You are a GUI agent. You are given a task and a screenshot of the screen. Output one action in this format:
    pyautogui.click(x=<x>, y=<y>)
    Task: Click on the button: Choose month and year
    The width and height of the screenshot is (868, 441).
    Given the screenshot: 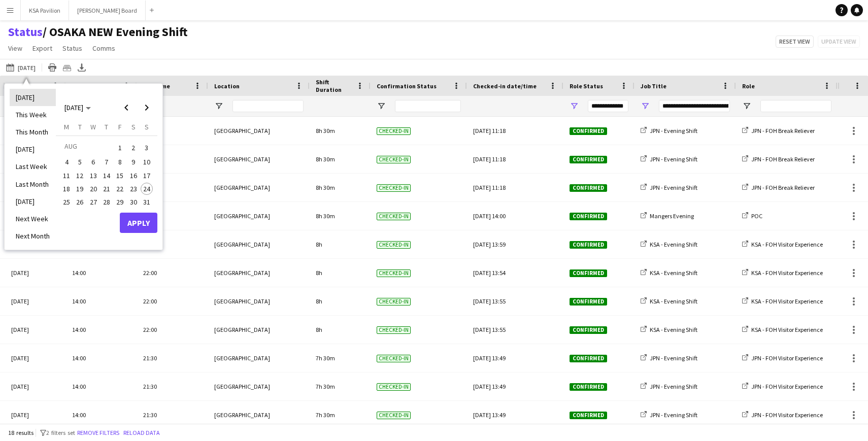 What is the action you would take?
    pyautogui.click(x=77, y=108)
    